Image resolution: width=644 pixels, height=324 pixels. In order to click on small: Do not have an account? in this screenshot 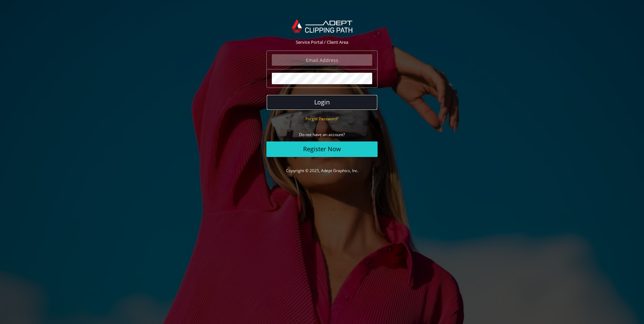, I will do `click(322, 135)`.